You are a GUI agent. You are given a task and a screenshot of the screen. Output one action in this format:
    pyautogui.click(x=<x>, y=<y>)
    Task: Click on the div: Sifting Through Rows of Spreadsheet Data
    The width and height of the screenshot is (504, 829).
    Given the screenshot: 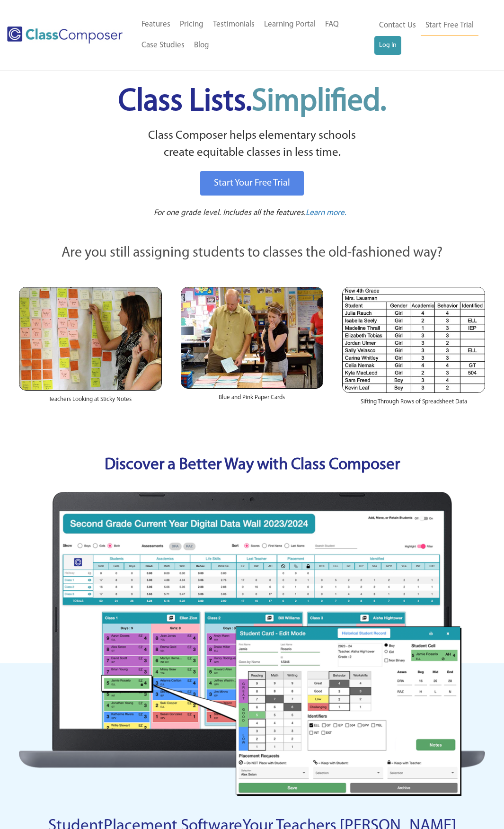 What is the action you would take?
    pyautogui.click(x=414, y=404)
    